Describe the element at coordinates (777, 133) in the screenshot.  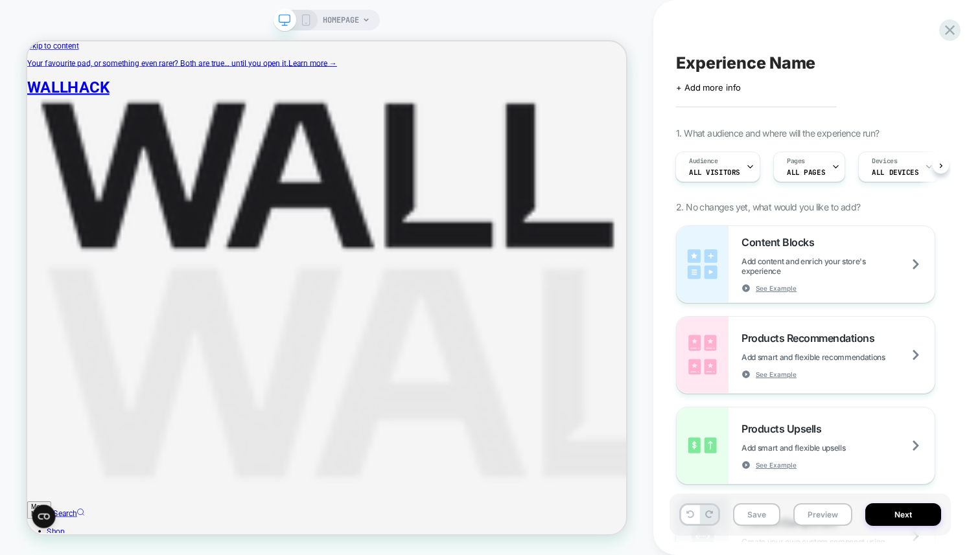
I see `span: 1. What audience and where will the experience run?` at that location.